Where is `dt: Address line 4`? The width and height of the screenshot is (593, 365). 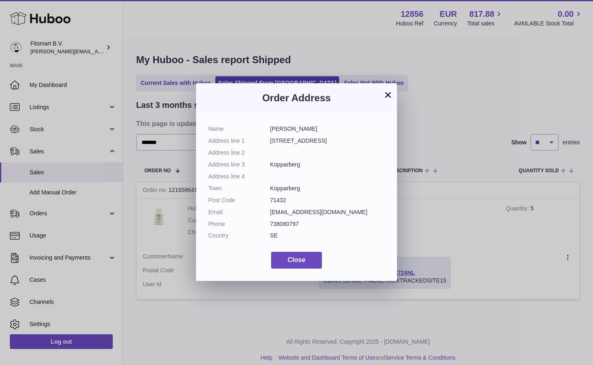 dt: Address line 4 is located at coordinates (239, 176).